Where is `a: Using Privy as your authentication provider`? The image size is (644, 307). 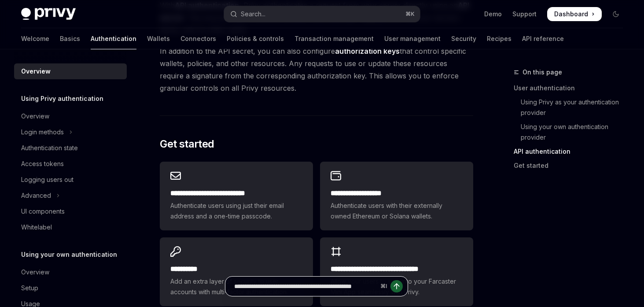 a: Using Privy as your authentication provider is located at coordinates (572, 108).